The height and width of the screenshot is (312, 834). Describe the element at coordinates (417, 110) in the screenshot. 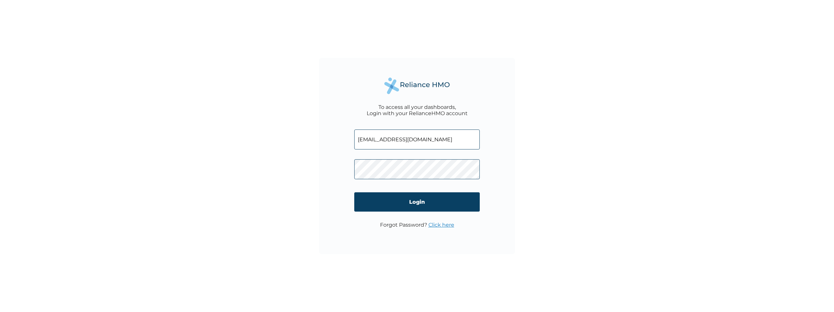

I see `div: To access all your dashboards, Login with your RelianceHMO account` at that location.